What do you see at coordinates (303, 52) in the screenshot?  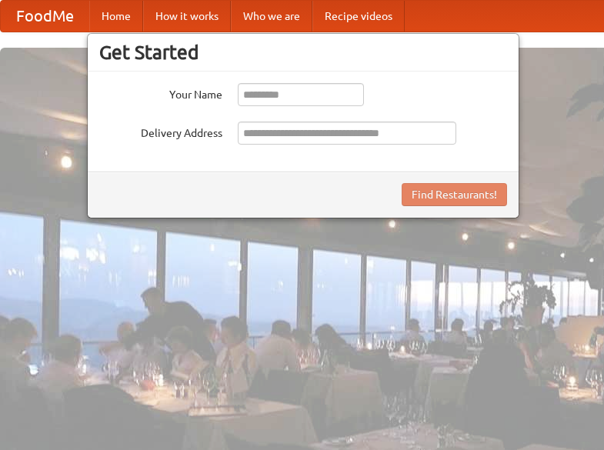 I see `h3: Get Started` at bounding box center [303, 52].